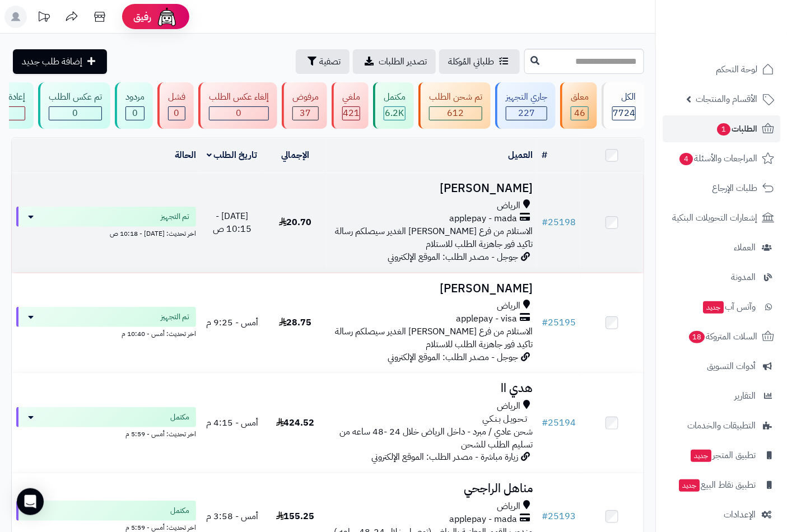 This screenshot has width=787, height=532. I want to click on a: الطلبات1, so click(722, 129).